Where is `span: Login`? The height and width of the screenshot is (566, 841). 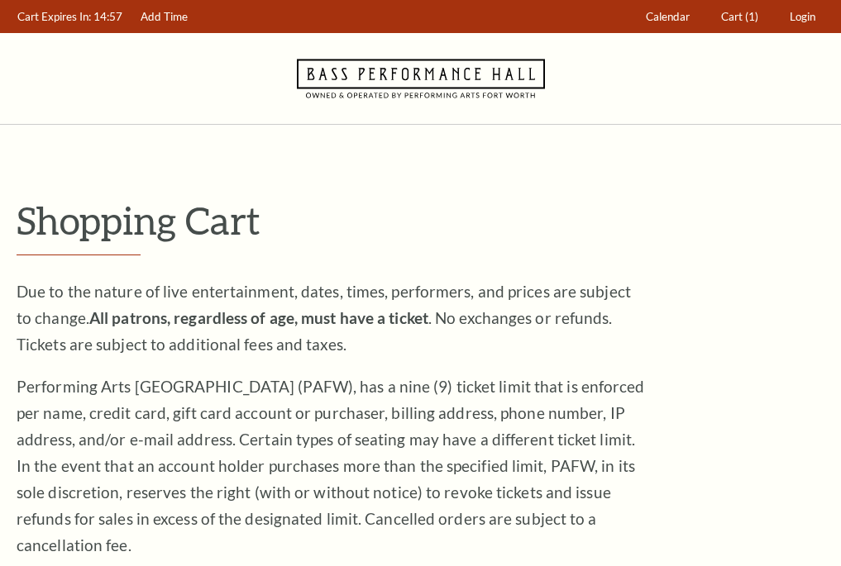
span: Login is located at coordinates (802, 17).